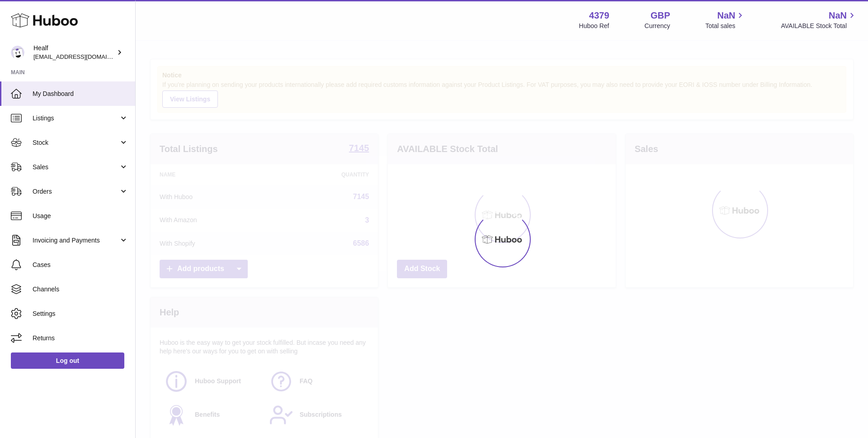  What do you see at coordinates (657, 26) in the screenshot?
I see `div: Currency` at bounding box center [657, 26].